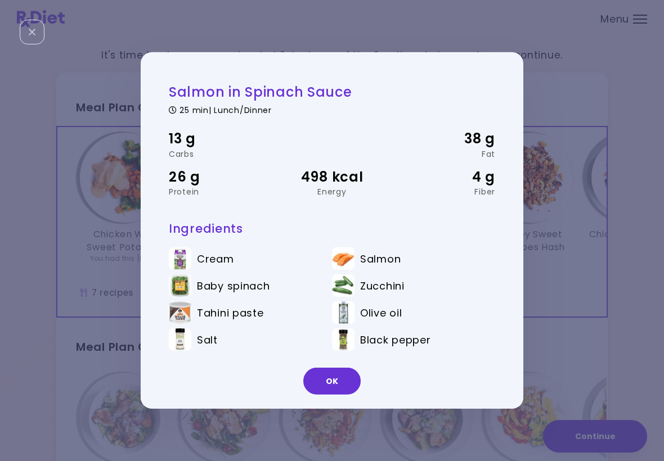 This screenshot has height=461, width=664. I want to click on div: 38 g, so click(441, 139).